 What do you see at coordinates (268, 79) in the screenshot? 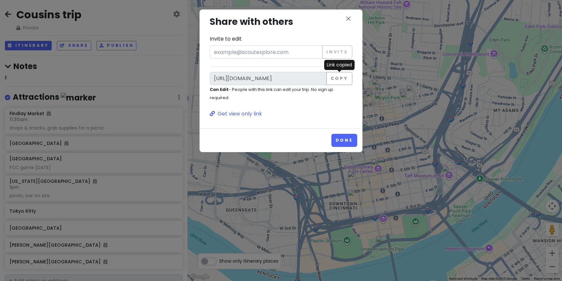
I see `input: Link to edit` at bounding box center [268, 79].